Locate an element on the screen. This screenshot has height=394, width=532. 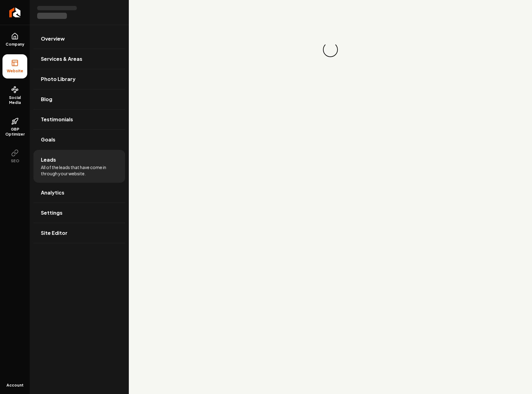
a: Overview is located at coordinates (79, 39).